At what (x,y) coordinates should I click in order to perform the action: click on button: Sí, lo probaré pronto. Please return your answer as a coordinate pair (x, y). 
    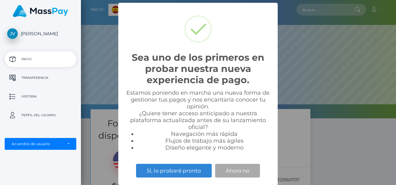
    Looking at the image, I should click on (174, 171).